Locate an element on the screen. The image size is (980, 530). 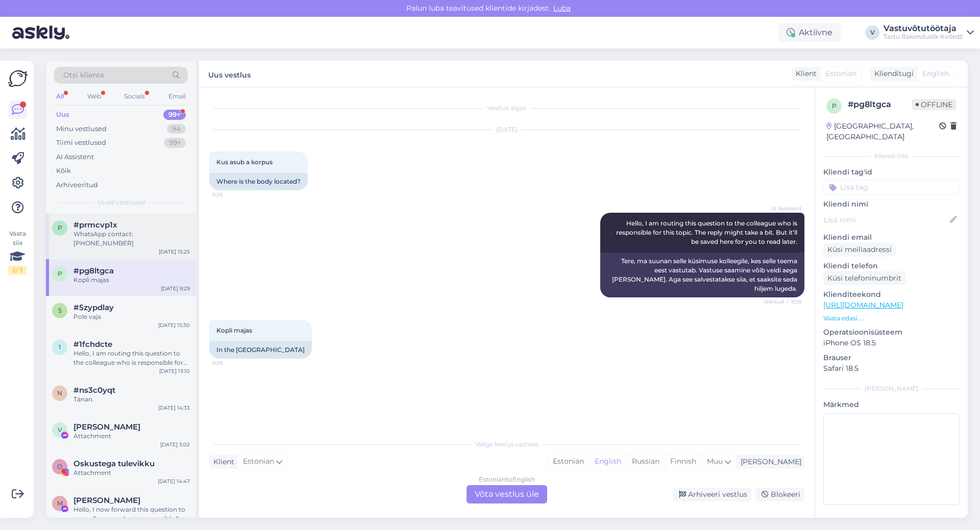
span: M is located at coordinates (60, 503).